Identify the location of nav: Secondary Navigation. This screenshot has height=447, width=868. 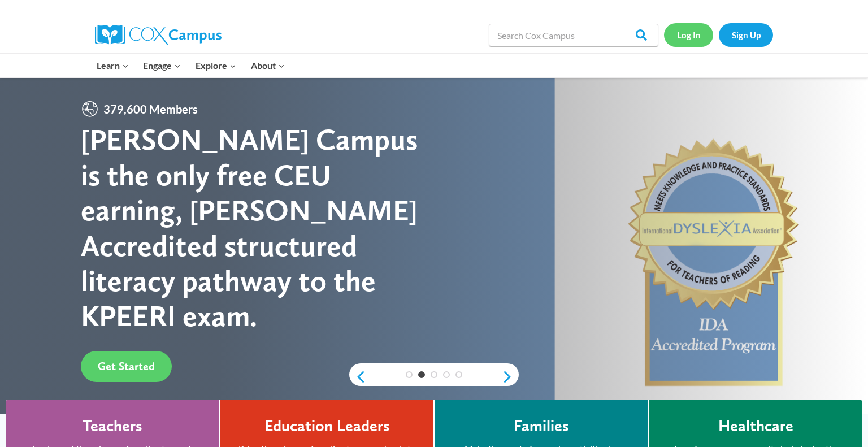
(718, 34).